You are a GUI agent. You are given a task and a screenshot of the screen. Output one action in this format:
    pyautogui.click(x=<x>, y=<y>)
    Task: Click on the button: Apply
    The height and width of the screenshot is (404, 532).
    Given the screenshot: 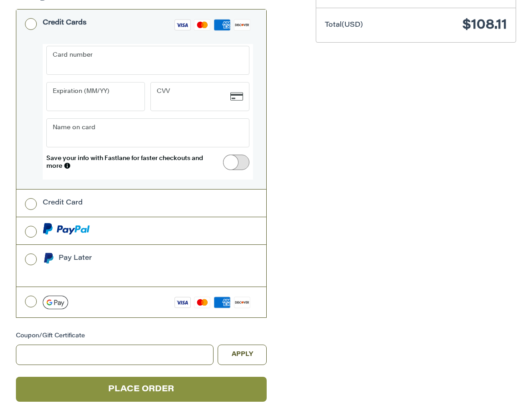 What is the action you would take?
    pyautogui.click(x=242, y=354)
    